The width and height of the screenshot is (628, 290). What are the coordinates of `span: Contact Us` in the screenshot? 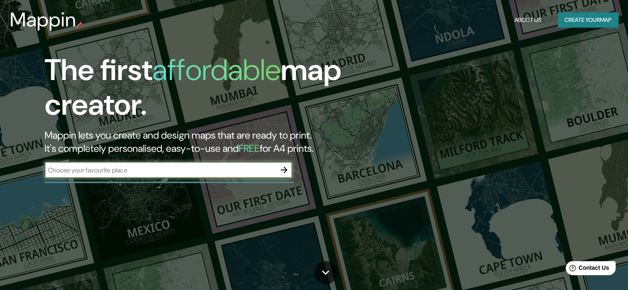 It's located at (39, 10).